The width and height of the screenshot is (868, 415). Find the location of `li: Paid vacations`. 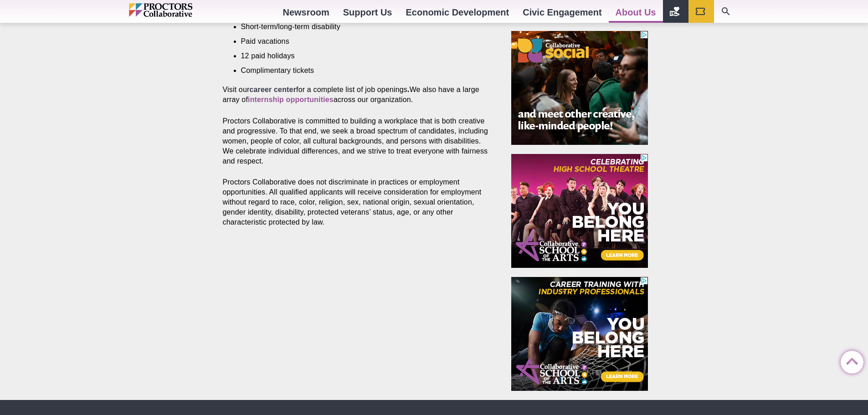

li: Paid vacations is located at coordinates (360, 42).